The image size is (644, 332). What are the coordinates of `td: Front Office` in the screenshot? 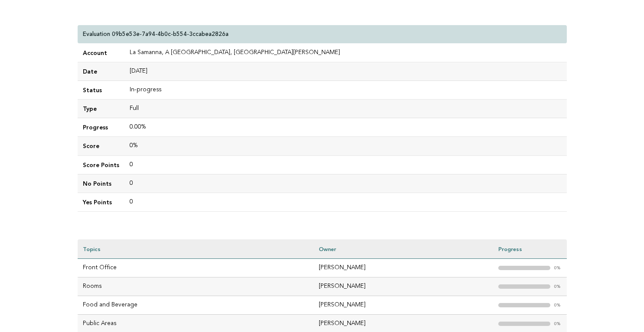 It's located at (195, 268).